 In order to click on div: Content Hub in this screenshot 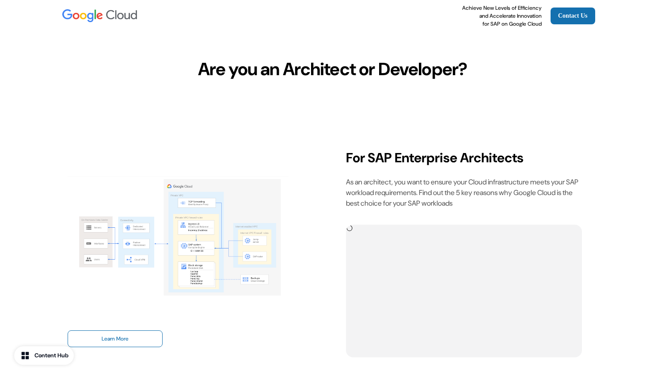, I will do `click(51, 355)`.